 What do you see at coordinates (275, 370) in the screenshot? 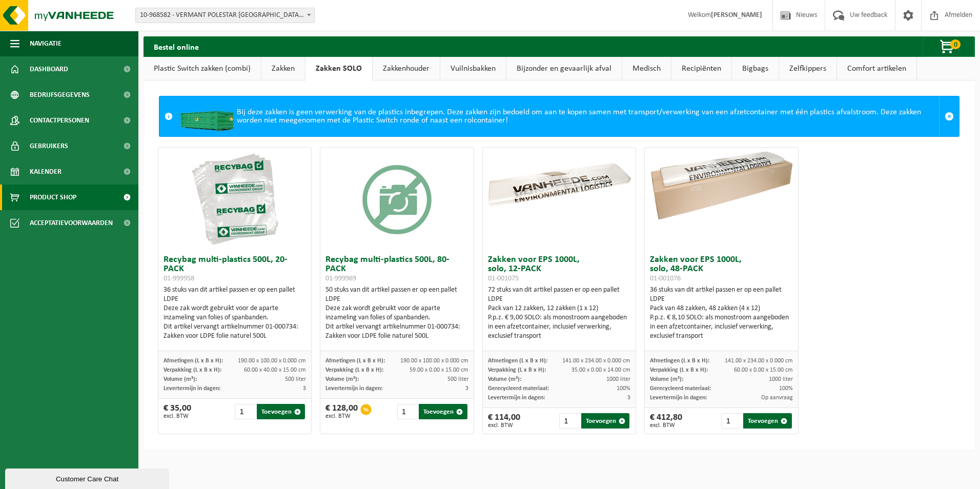
I see `span: 60.00 x 40.00 x 15.00 cm` at bounding box center [275, 370].